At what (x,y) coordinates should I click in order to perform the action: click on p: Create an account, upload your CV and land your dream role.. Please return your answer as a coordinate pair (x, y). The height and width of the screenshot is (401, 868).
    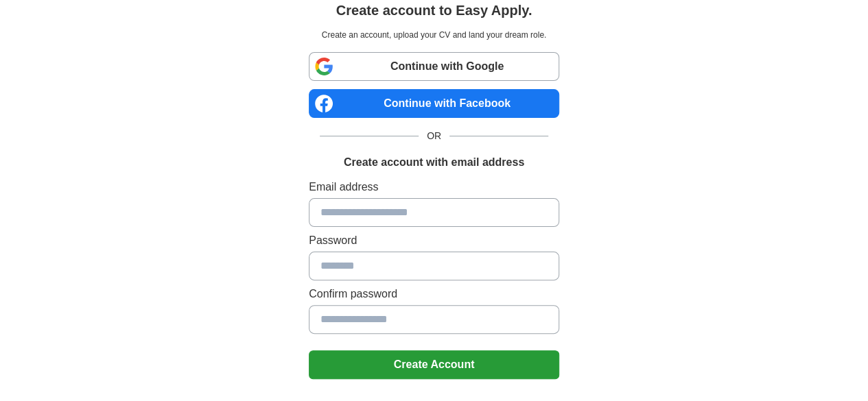
    Looking at the image, I should click on (434, 35).